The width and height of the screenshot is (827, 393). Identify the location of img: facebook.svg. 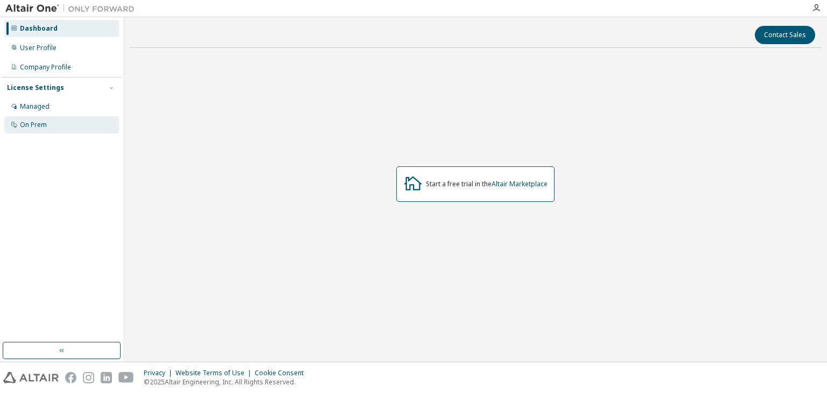
(70, 377).